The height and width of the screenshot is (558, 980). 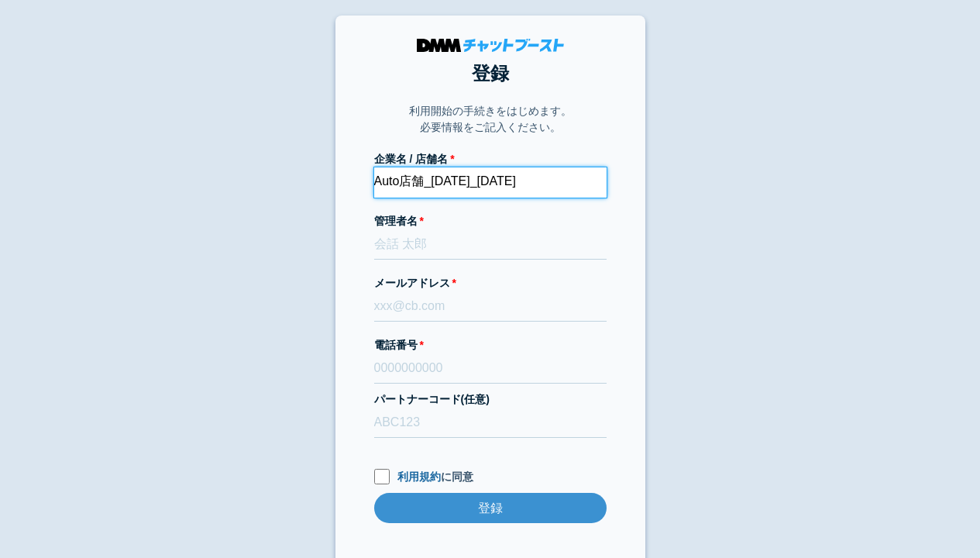 I want to click on input: ABC123, so click(x=491, y=423).